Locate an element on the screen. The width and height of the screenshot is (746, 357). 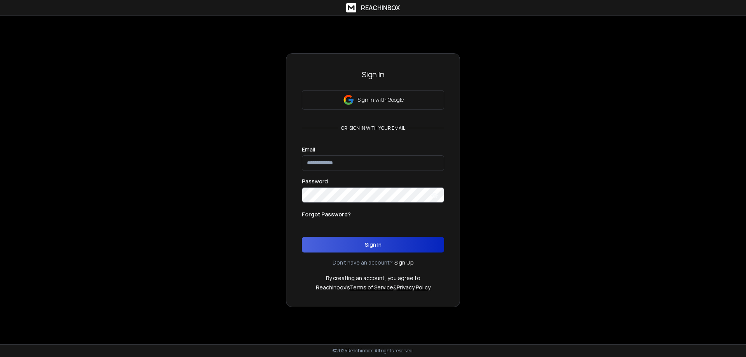
p: Sign in with Google is located at coordinates (380, 100).